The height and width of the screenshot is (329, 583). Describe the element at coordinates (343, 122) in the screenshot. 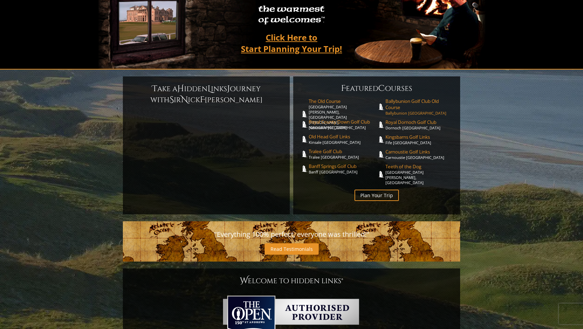

I see `span: Royal County Down Golf Club` at that location.